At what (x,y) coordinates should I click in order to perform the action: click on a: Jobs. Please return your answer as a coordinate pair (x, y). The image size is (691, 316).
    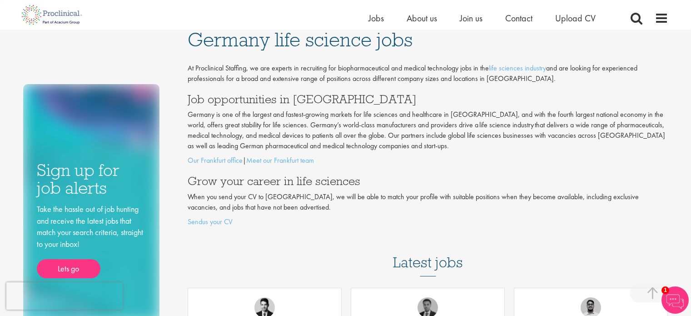
    Looking at the image, I should click on (376, 18).